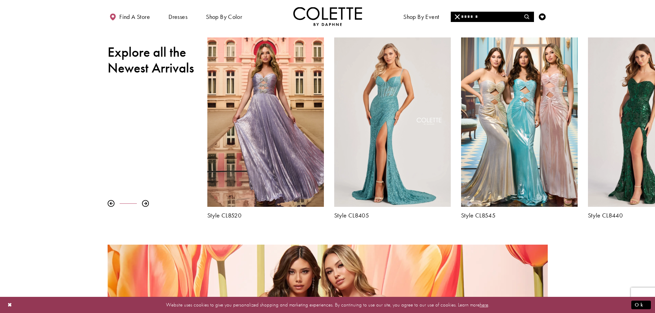  What do you see at coordinates (152, 60) in the screenshot?
I see `h2: Explore all the Newest Arrivals` at bounding box center [152, 60].